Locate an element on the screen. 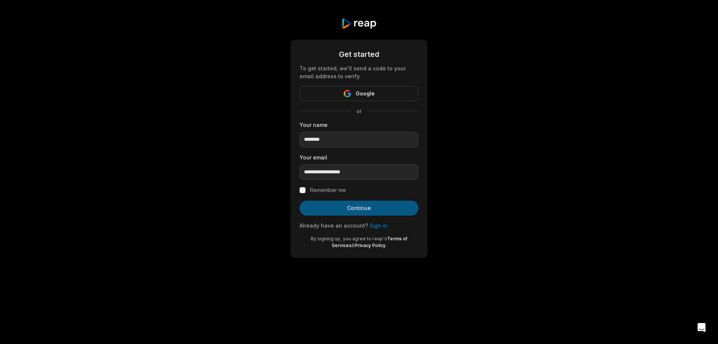 This screenshot has height=344, width=718. label: Your name is located at coordinates (359, 125).